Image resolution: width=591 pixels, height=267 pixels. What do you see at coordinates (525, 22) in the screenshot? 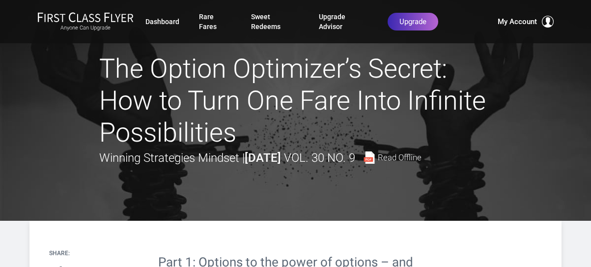
I see `button: My Account` at bounding box center [525, 22].